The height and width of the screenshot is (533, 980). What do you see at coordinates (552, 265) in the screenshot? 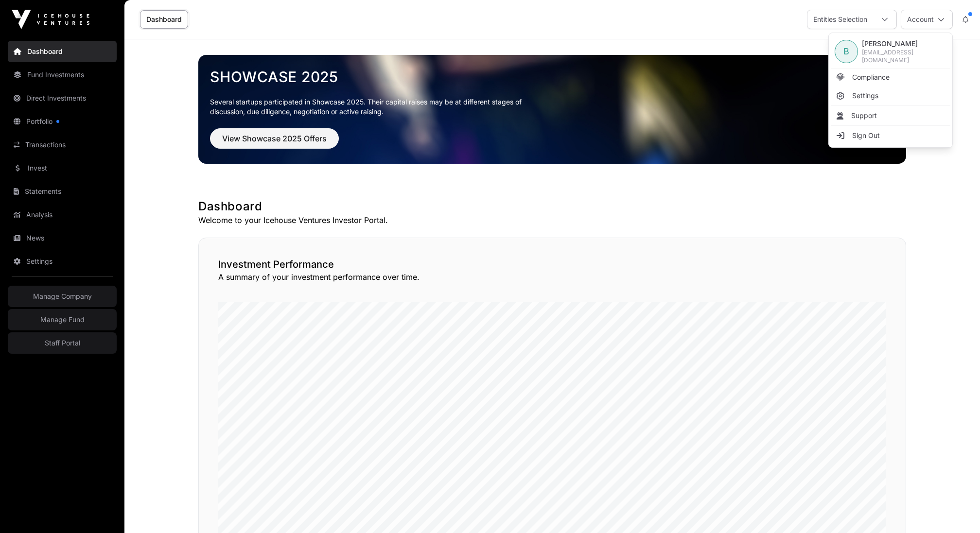
I see `h2: Investment Performance` at bounding box center [552, 265].